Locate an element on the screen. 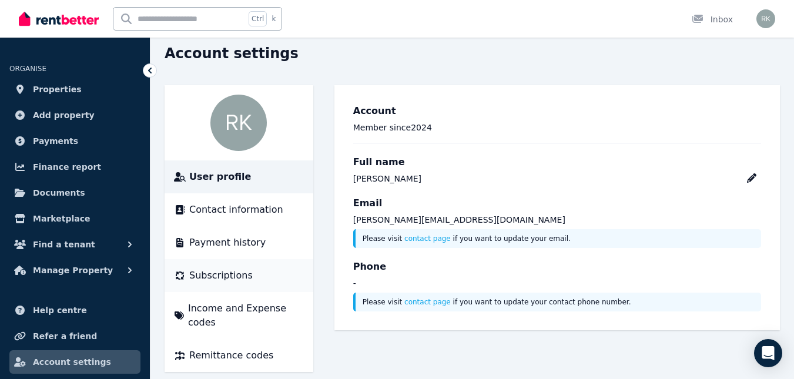 The image size is (794, 379). p: Member since 2024 is located at coordinates (557, 127).